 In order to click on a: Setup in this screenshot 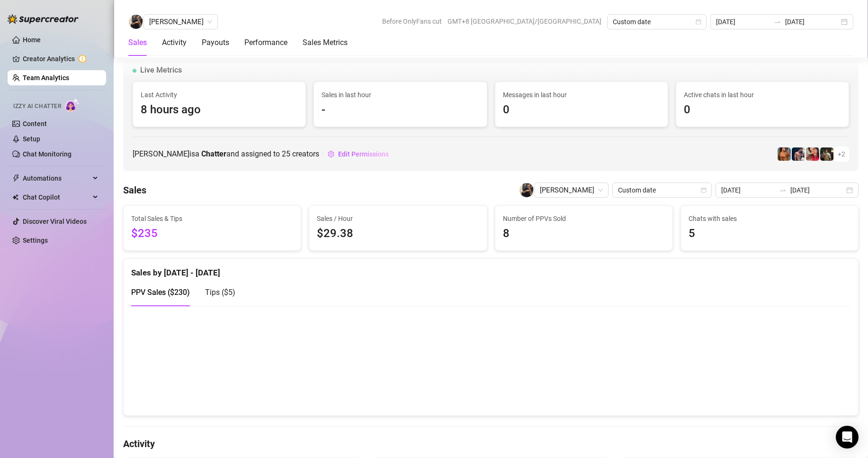, I will do `click(31, 139)`.